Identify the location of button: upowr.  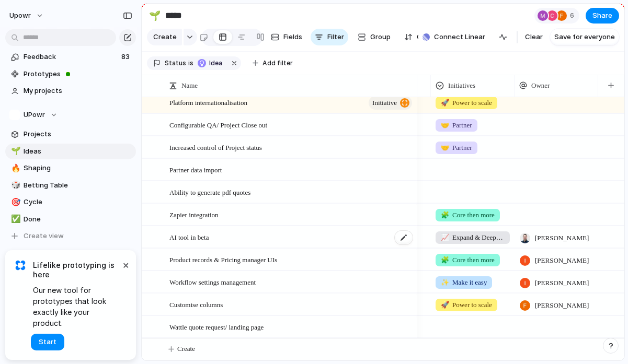
(27, 16).